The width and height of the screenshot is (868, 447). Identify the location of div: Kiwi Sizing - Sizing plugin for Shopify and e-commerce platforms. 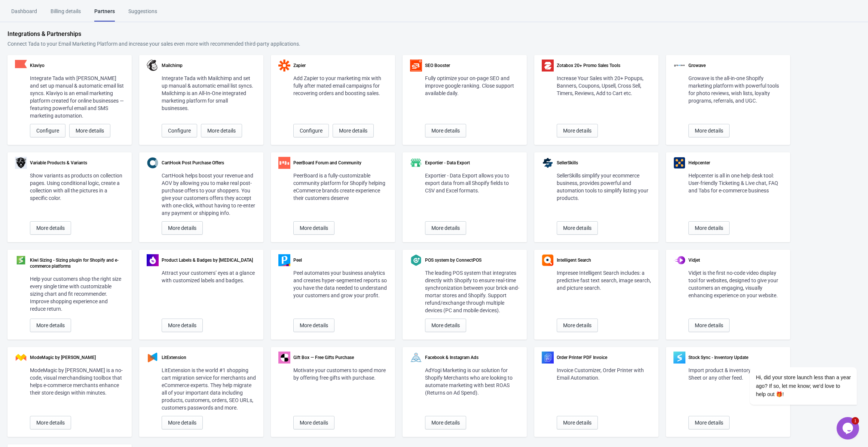
(77, 263).